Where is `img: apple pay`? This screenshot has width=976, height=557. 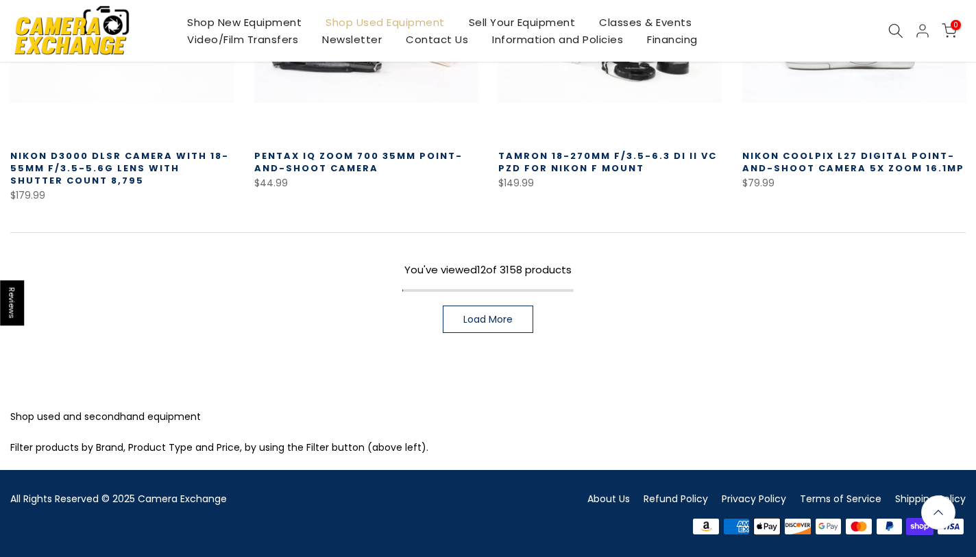 img: apple pay is located at coordinates (767, 527).